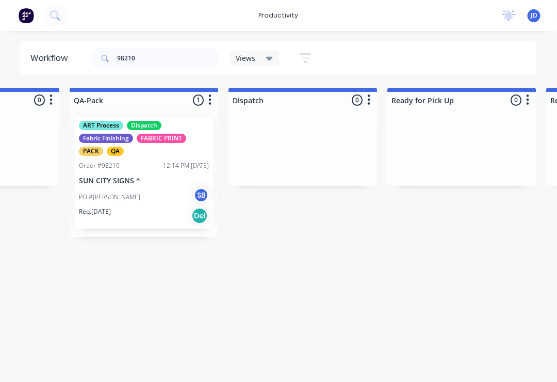  Describe the element at coordinates (116, 151) in the screenshot. I see `div: QA` at that location.